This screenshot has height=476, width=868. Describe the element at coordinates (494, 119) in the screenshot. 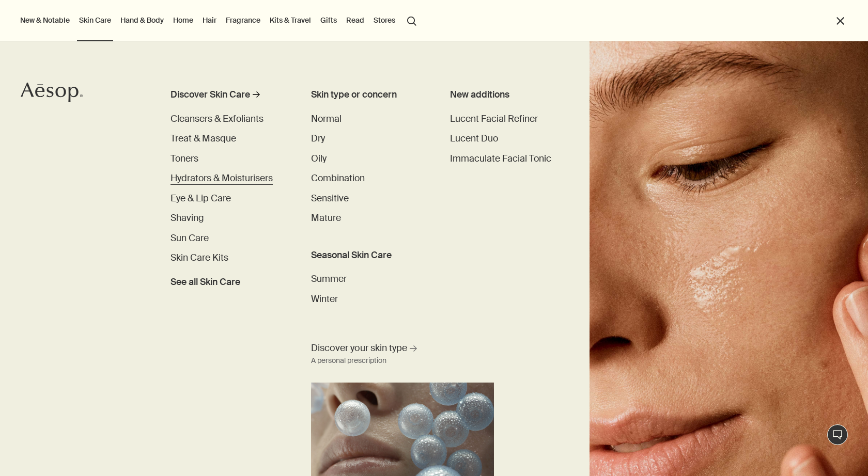

I see `a: Lucent Facial Refiner` at that location.